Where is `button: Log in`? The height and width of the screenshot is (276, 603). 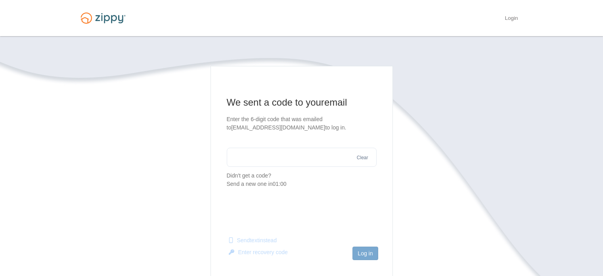
button: Log in is located at coordinates (365, 253).